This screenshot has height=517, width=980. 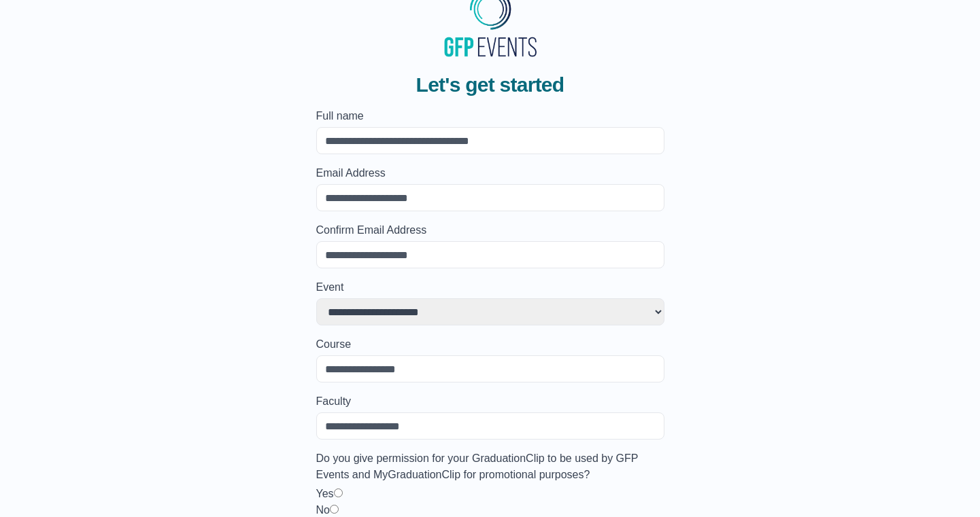 What do you see at coordinates (490, 288) in the screenshot?
I see `label: Event` at bounding box center [490, 288].